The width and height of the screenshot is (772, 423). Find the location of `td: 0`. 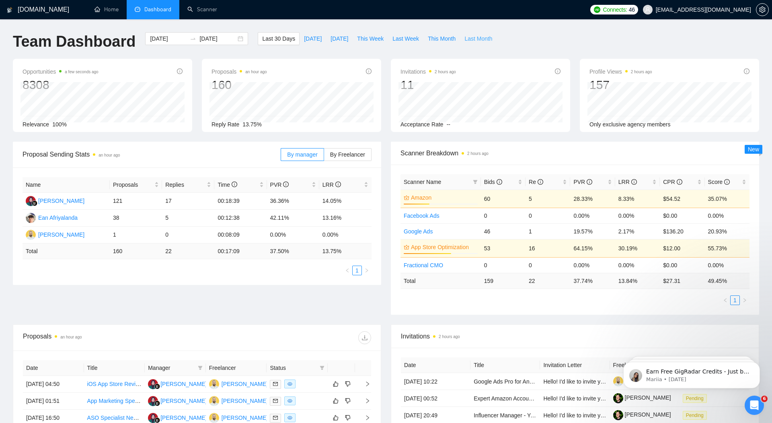

td: 0 is located at coordinates (548, 265).